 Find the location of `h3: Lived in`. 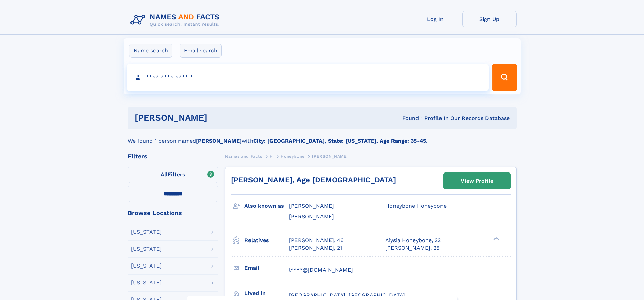

h3: Lived in is located at coordinates (267, 293).